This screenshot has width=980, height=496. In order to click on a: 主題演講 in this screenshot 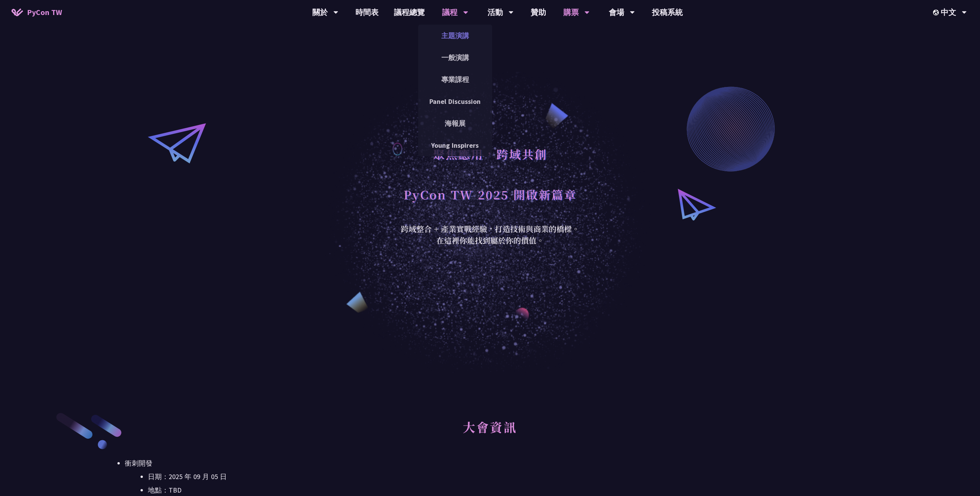, I will do `click(455, 36)`.